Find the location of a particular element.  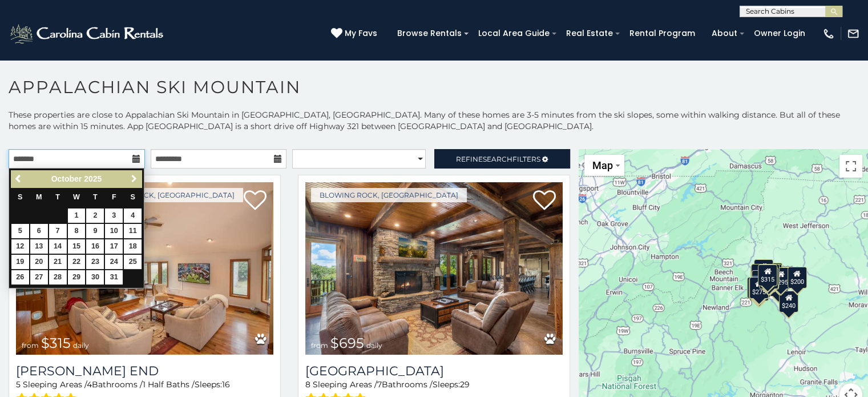

a: Owner Login is located at coordinates (780, 33).